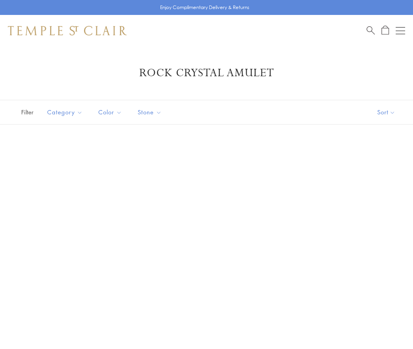  What do you see at coordinates (151, 112) in the screenshot?
I see `span: Stone` at bounding box center [151, 112].